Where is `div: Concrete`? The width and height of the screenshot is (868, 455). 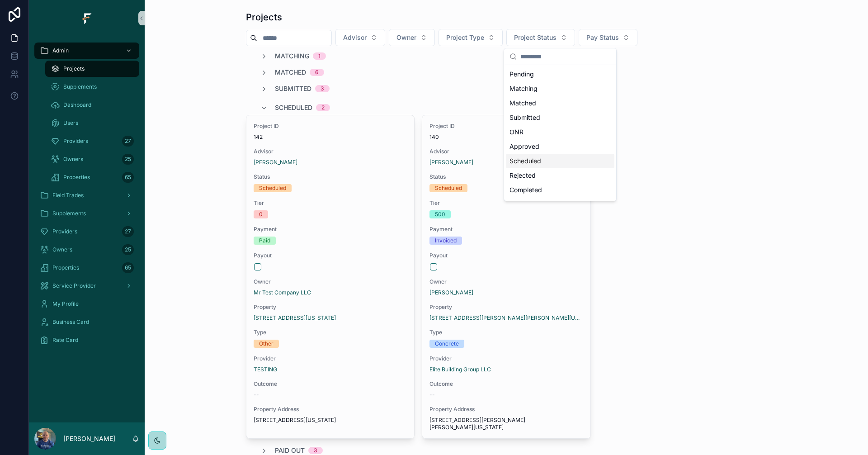 div: Concrete is located at coordinates (447, 344).